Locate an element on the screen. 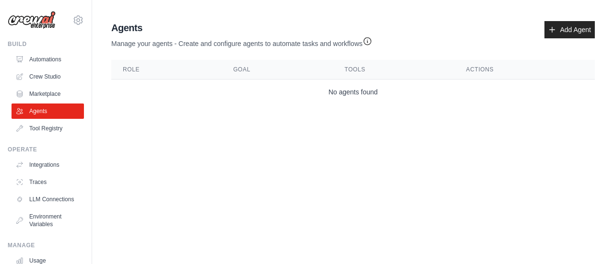 This screenshot has height=264, width=614. p: Manage your agents - Create and configure agents to automate tasks and workflows is located at coordinates (242, 41).